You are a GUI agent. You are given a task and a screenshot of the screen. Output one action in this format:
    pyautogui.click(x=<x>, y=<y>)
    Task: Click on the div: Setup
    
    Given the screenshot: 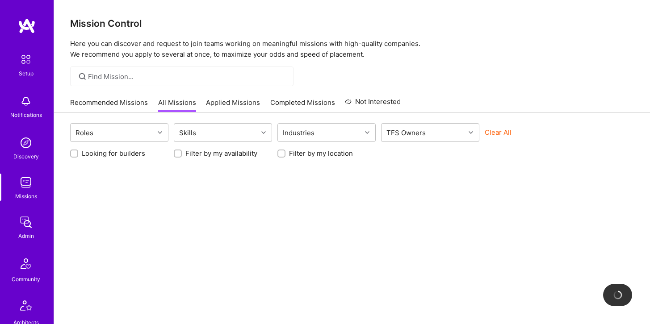 What is the action you would take?
    pyautogui.click(x=26, y=73)
    